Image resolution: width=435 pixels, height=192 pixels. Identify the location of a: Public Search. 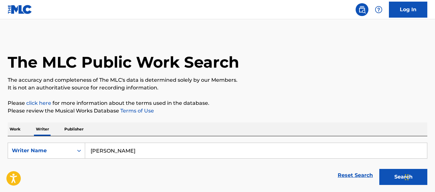
(362, 10).